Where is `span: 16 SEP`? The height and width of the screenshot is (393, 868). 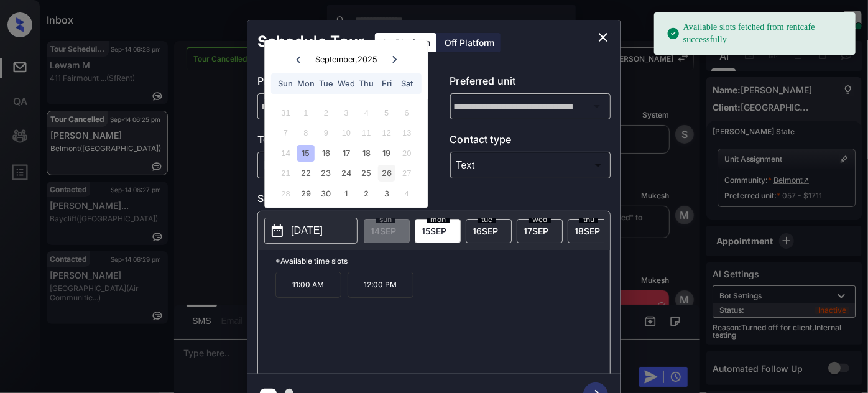 span: 16 SEP is located at coordinates (485, 230).